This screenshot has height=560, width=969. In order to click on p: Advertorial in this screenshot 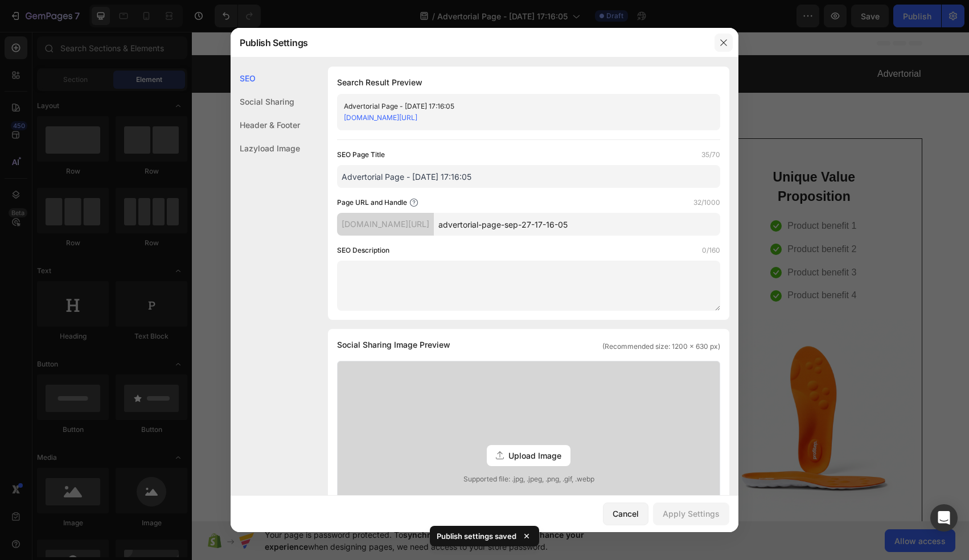, I will do `click(560, 43)`.